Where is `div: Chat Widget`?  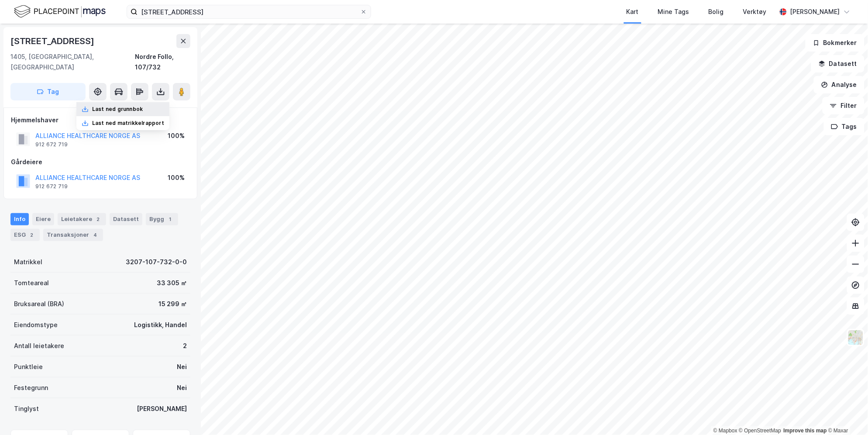
div: Chat Widget is located at coordinates (846, 414).